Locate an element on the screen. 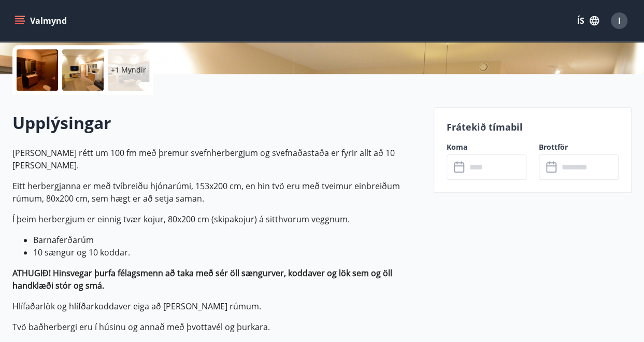 The height and width of the screenshot is (342, 644). p: Frátekið tímabil is located at coordinates (533, 127).